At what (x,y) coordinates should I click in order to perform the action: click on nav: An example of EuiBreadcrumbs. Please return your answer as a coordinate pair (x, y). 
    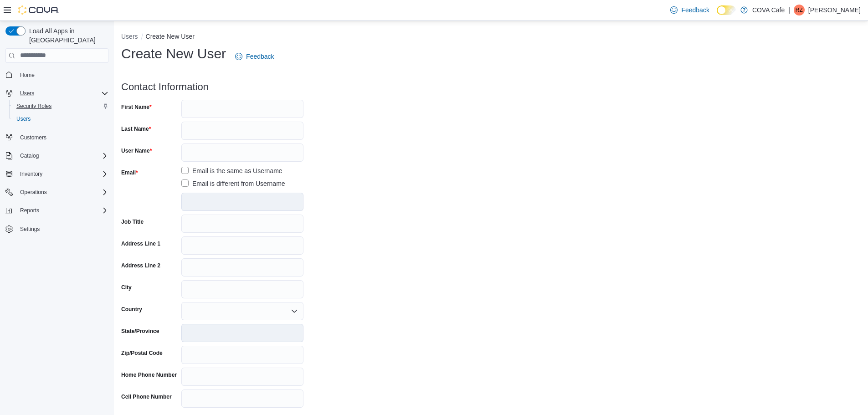
    Looking at the image, I should click on (491, 38).